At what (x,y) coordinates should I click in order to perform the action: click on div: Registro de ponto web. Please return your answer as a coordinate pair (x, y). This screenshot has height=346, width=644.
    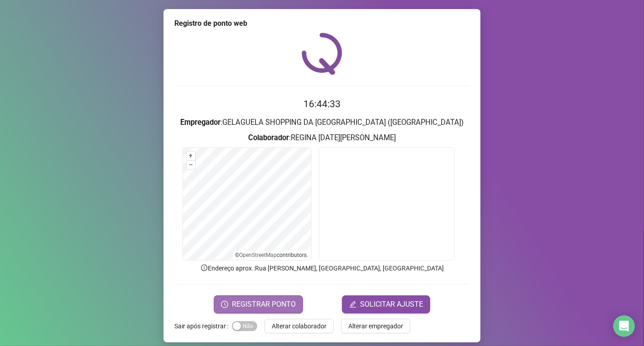
    Looking at the image, I should click on (322, 24).